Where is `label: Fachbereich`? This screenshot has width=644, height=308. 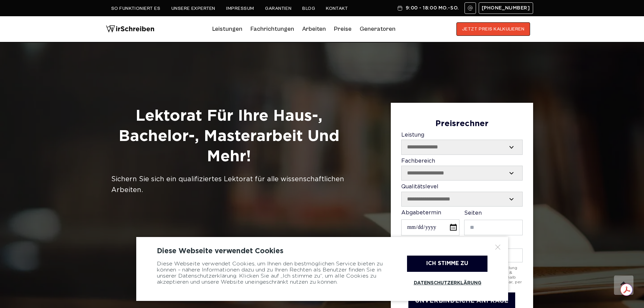
label: Fachbereich is located at coordinates (462, 169).